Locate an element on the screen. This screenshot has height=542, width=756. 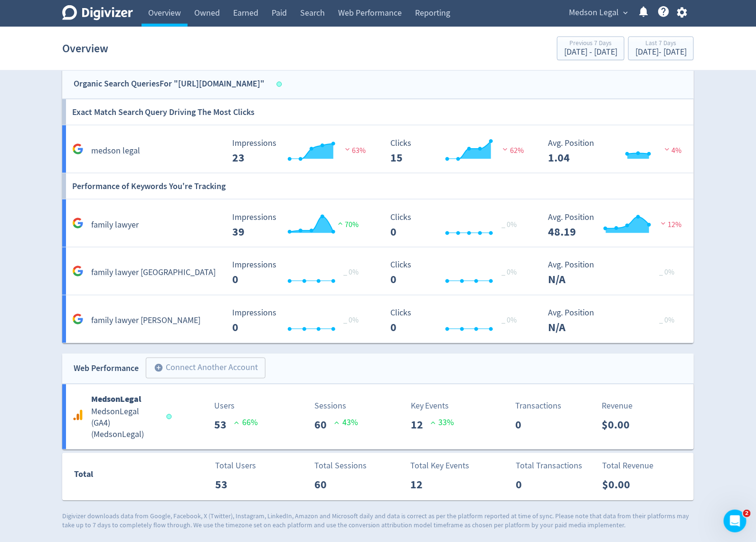
a: Connect Another Account is located at coordinates (202, 369).